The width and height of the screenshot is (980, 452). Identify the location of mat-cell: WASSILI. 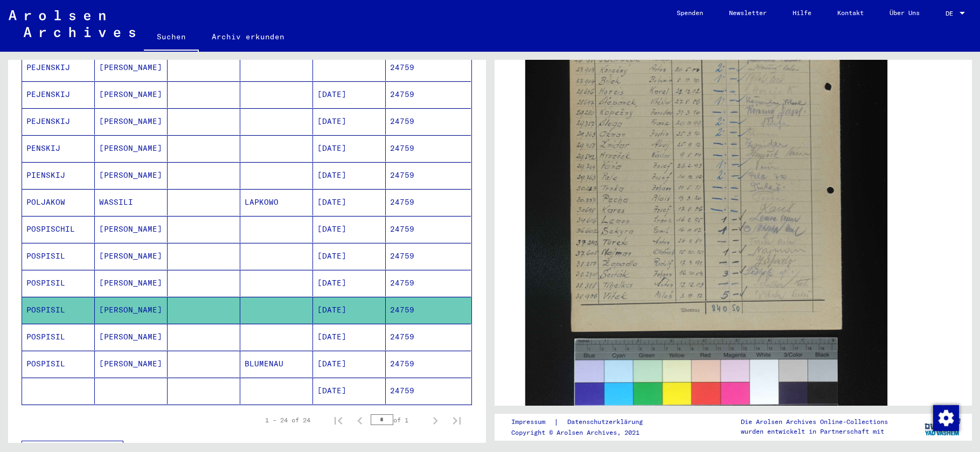
(131, 202).